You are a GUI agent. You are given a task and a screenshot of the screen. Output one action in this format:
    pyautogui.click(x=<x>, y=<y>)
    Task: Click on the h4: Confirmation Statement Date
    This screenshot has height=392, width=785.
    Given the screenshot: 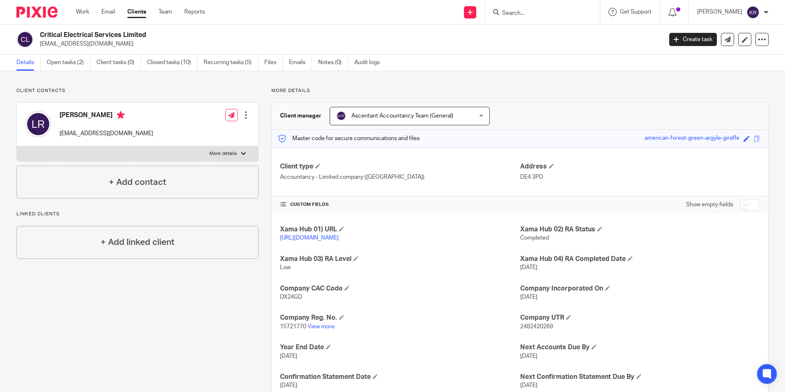 What is the action you would take?
    pyautogui.click(x=400, y=377)
    